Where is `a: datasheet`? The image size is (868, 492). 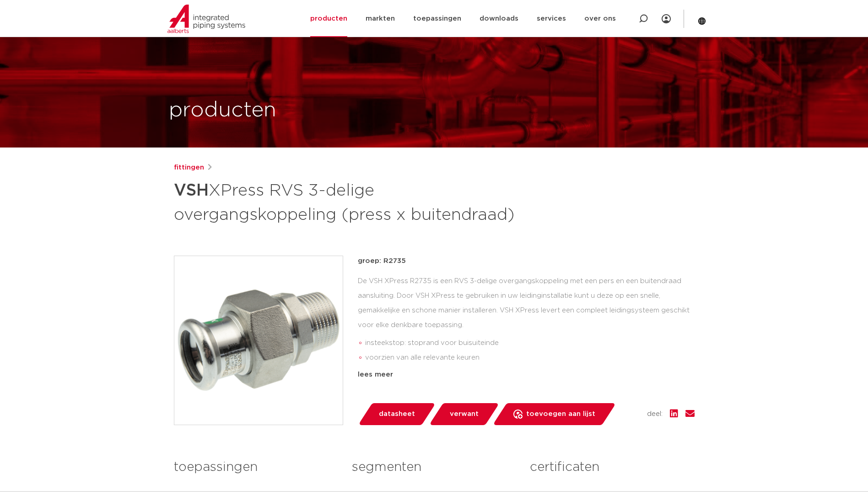
a: datasheet is located at coordinates (397, 414).